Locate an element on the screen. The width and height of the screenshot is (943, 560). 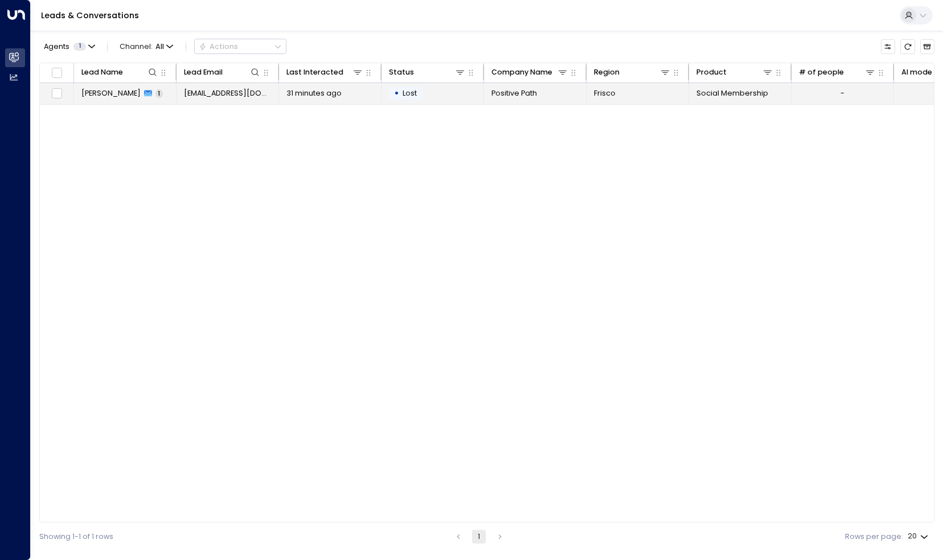
button: page 1 is located at coordinates (478, 536).